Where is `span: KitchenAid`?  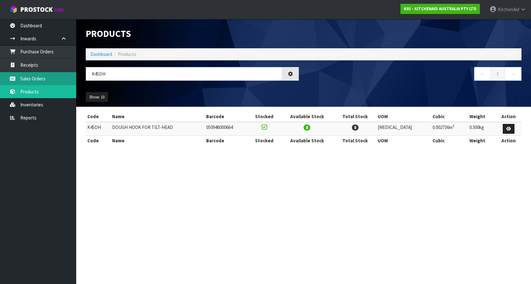
span: KitchenAid is located at coordinates (509, 9).